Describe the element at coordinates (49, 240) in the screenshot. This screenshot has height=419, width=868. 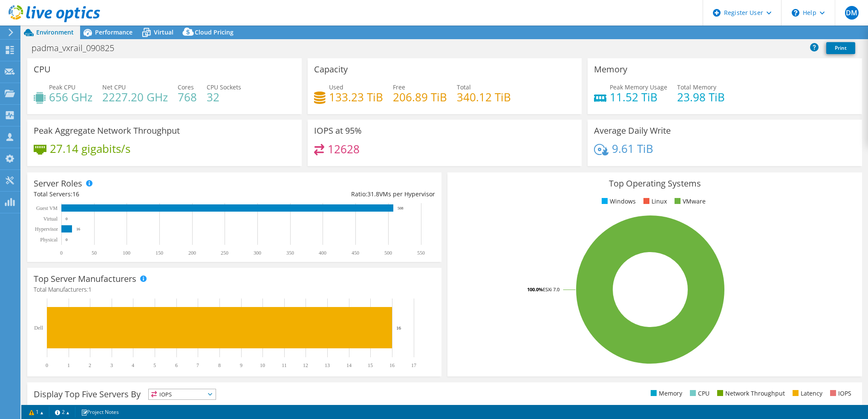
I see `text: Physical` at that location.